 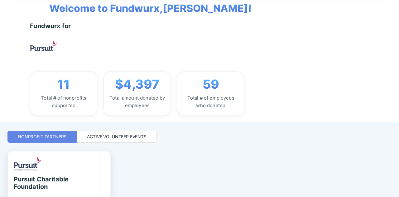 What do you see at coordinates (50, 26) in the screenshot?
I see `div: Fundwurx for` at bounding box center [50, 26].